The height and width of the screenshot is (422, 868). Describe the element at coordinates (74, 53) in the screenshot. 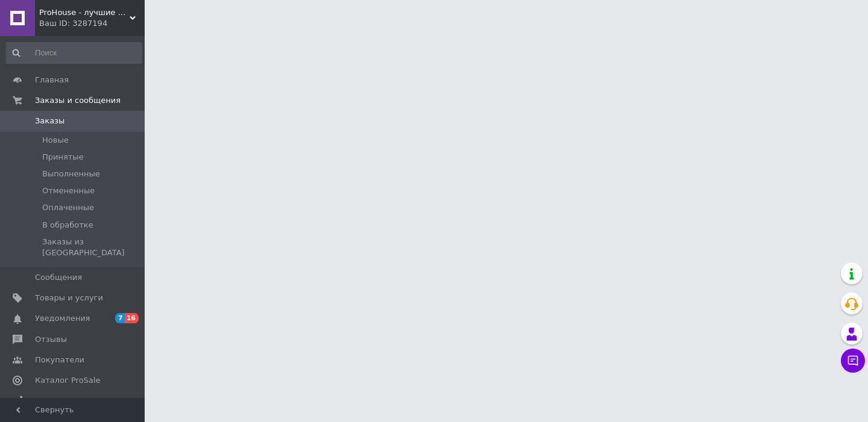

I see `input: Поиск` at that location.